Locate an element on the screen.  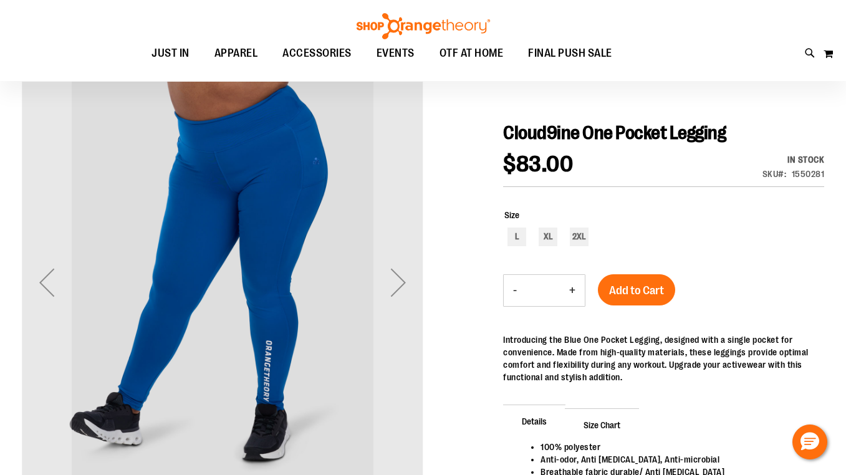
a: ACCESSORIES is located at coordinates (317, 54).